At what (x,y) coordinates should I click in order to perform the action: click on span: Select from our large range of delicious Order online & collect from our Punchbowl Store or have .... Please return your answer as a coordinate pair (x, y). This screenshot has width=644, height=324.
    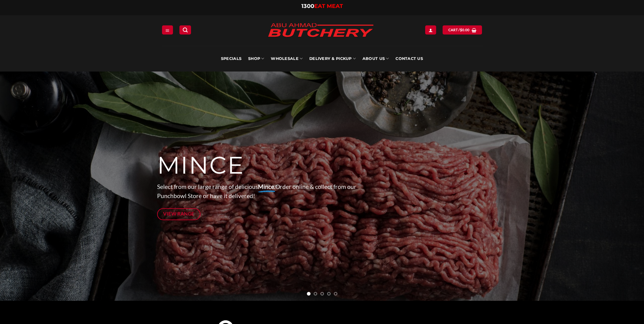
    Looking at the image, I should click on (257, 191).